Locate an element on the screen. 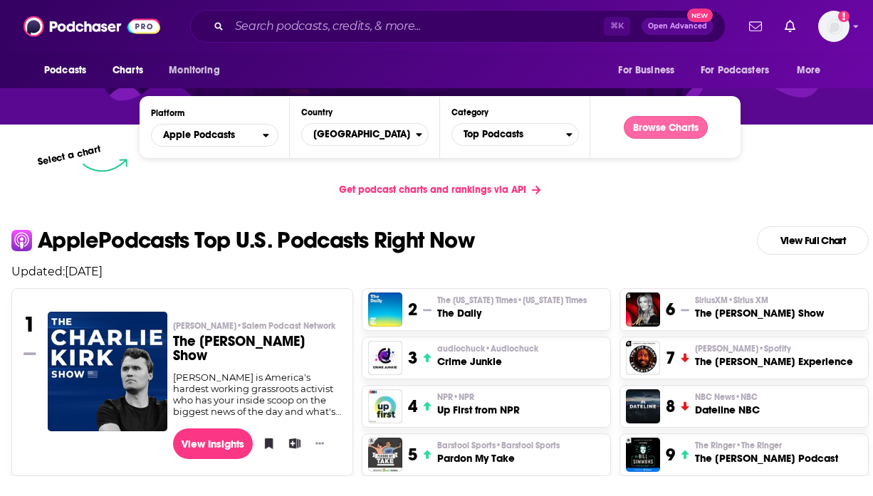 This screenshot has height=496, width=873. span: ⌘ K is located at coordinates (616, 26).